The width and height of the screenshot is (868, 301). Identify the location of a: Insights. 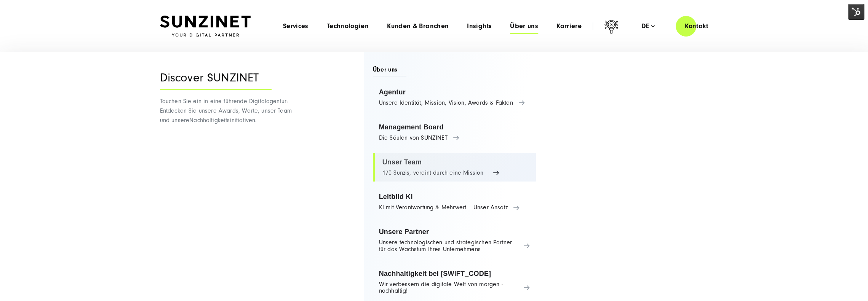
(479, 26).